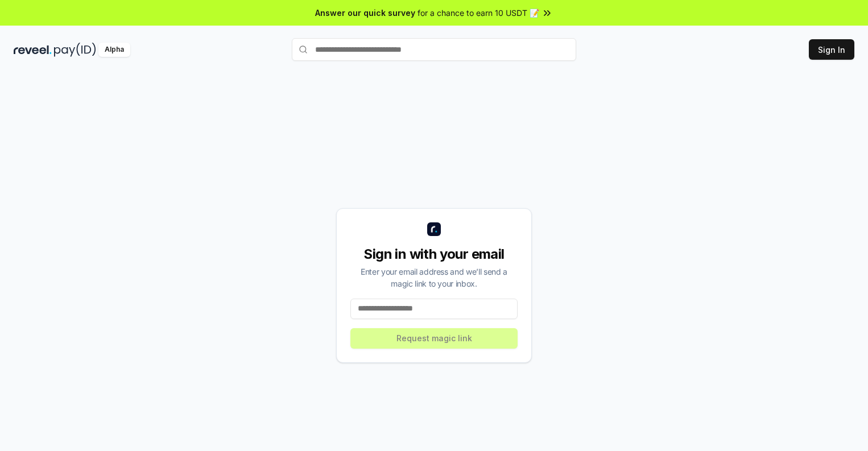  I want to click on img: reveel_dark, so click(33, 49).